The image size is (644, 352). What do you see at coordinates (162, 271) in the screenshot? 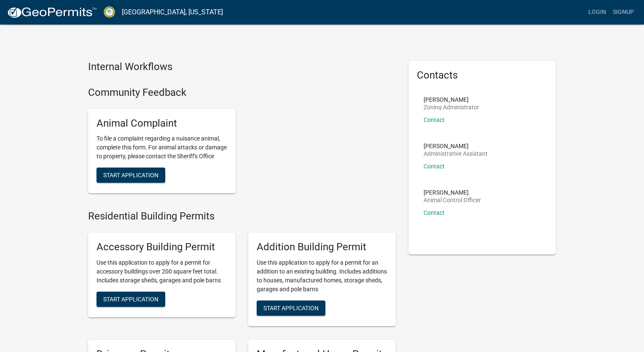
I see `p: Use this application to apply for a permit for accessory buildings over 200 square feet total. In...` at bounding box center [162, 271].